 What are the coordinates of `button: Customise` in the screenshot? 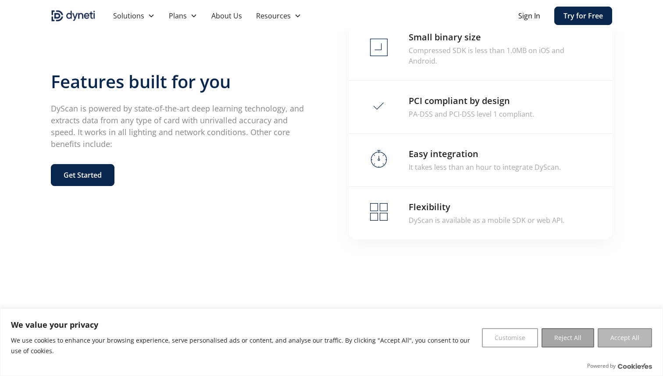 It's located at (510, 338).